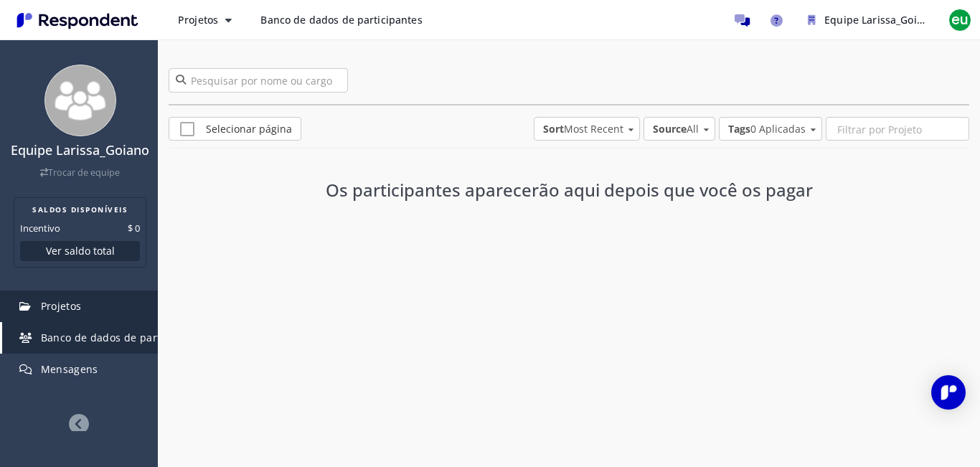 The image size is (980, 467). What do you see at coordinates (80, 100) in the screenshot?
I see `img: team_avatar_256.png` at bounding box center [80, 100].